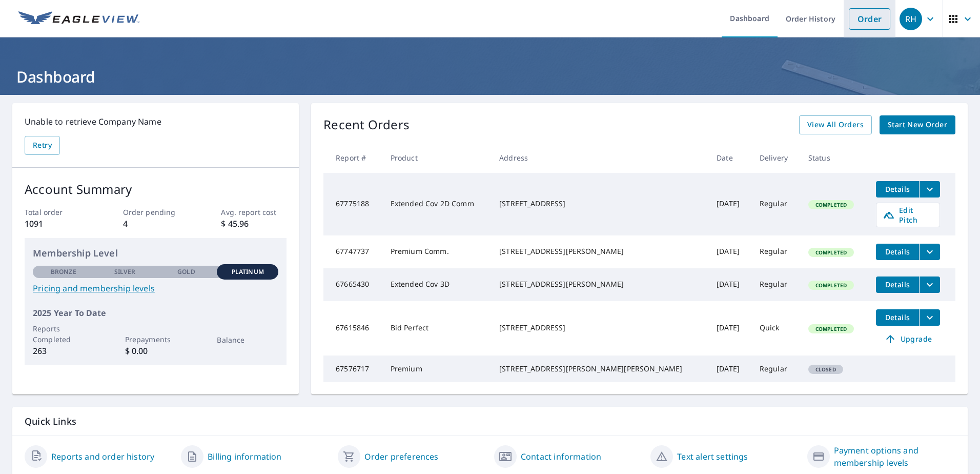  I want to click on span: Edit Pitch, so click(908, 215).